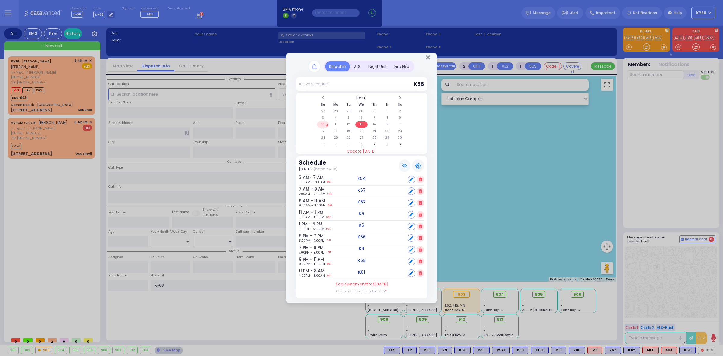 The width and height of the screenshot is (723, 356). I want to click on h5: K6, so click(362, 225).